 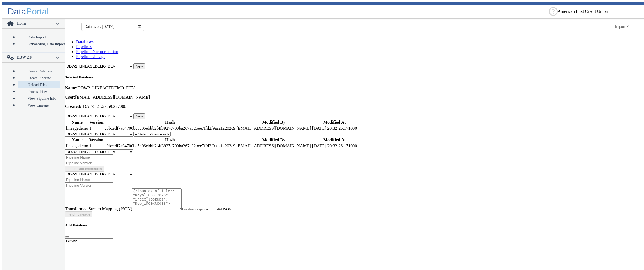 What do you see at coordinates (33, 40) in the screenshot?
I see `p-accordion-content: Home` at bounding box center [33, 40].